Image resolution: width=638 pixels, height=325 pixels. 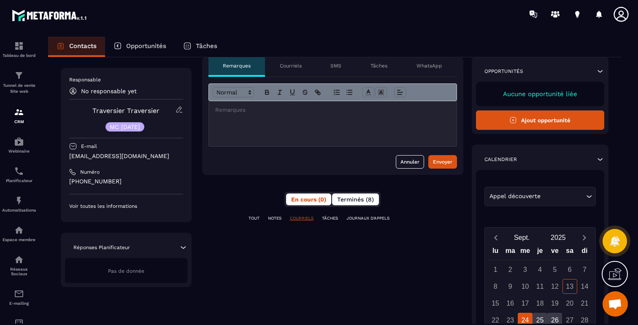 What do you see at coordinates (50, 15) in the screenshot?
I see `img: logo` at bounding box center [50, 15].